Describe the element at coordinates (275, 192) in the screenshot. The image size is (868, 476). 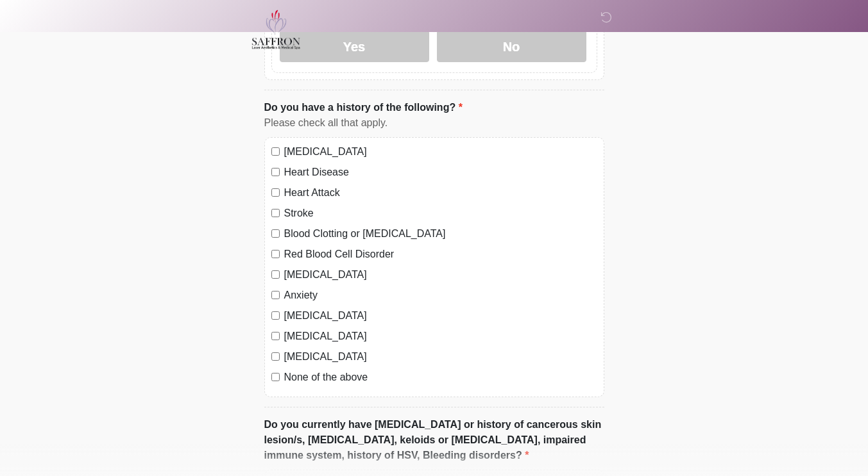
I see `input: Heart Attack` at that location.